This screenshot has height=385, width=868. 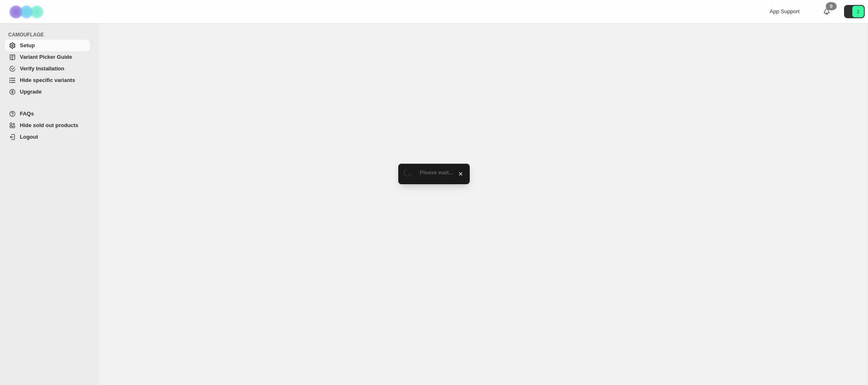 What do you see at coordinates (29, 137) in the screenshot?
I see `span: Logout` at bounding box center [29, 137].